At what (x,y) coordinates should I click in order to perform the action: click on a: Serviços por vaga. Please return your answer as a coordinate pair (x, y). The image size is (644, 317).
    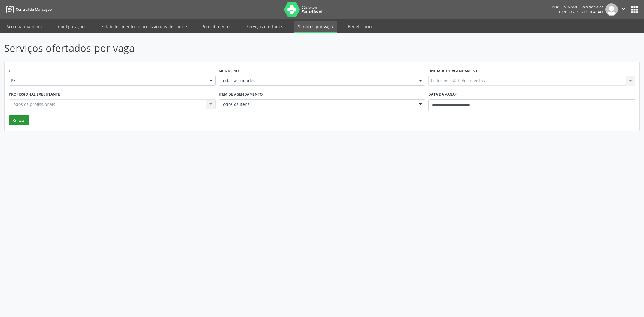
    Looking at the image, I should click on (316, 27).